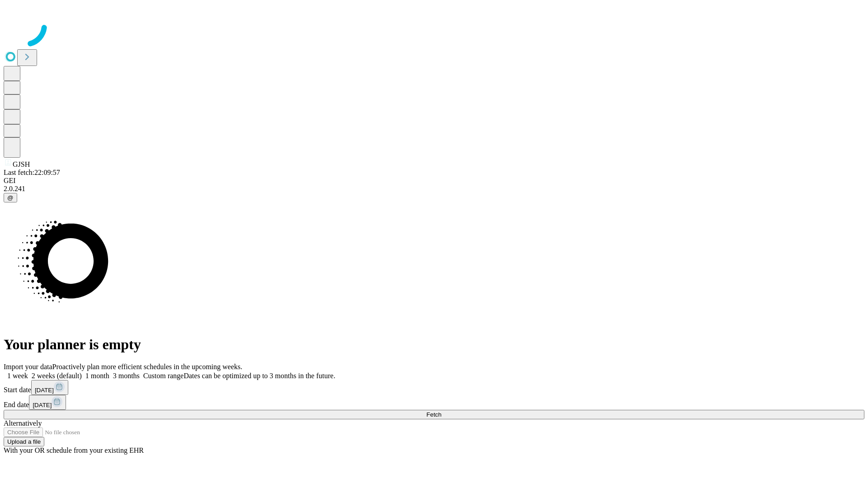 This screenshot has height=488, width=868. What do you see at coordinates (434, 402) in the screenshot?
I see `div: End date` at bounding box center [434, 402].